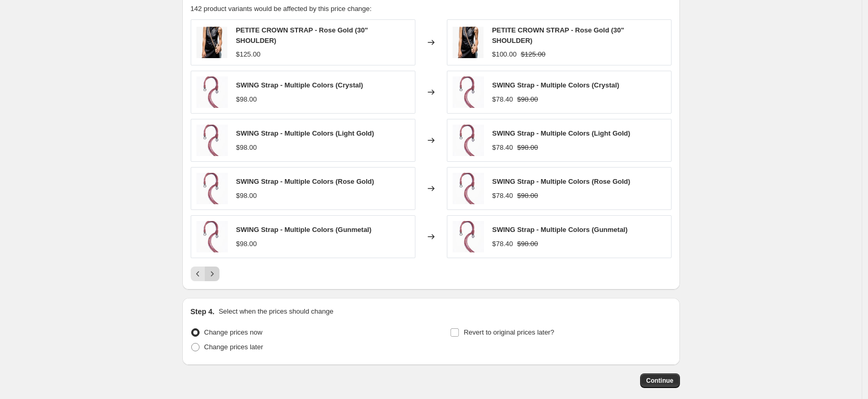 This screenshot has width=868, height=399. What do you see at coordinates (503, 54) in the screenshot?
I see `div: $100.00` at bounding box center [503, 54].